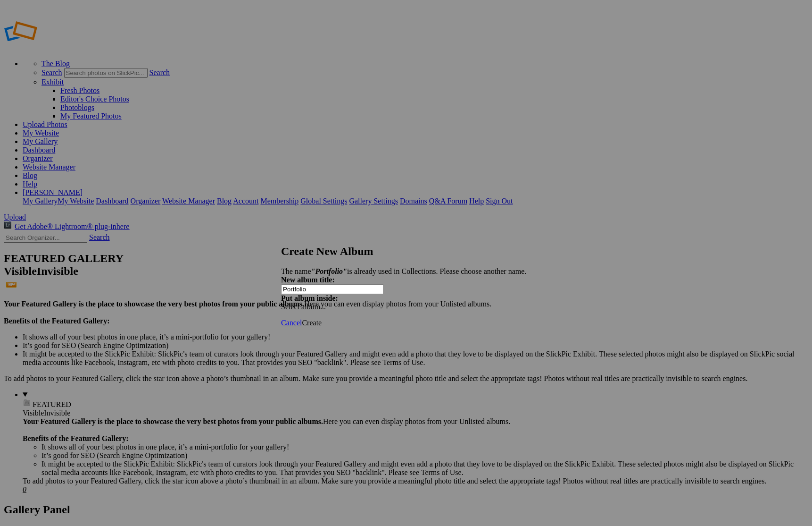 The height and width of the screenshot is (526, 812). I want to click on div: The name is already used in Collections. Please choose another name., so click(406, 271).